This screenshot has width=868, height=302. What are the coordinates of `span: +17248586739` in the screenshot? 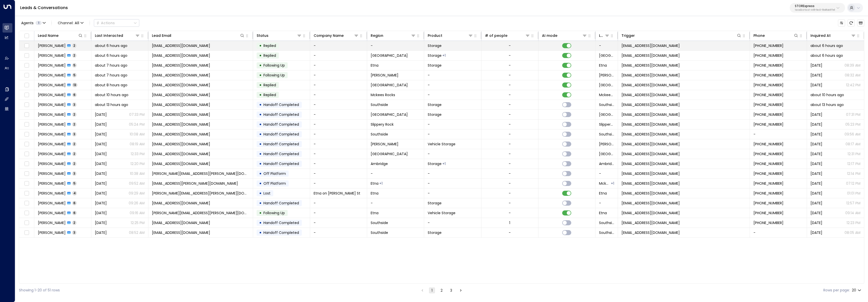 It's located at (769, 115).